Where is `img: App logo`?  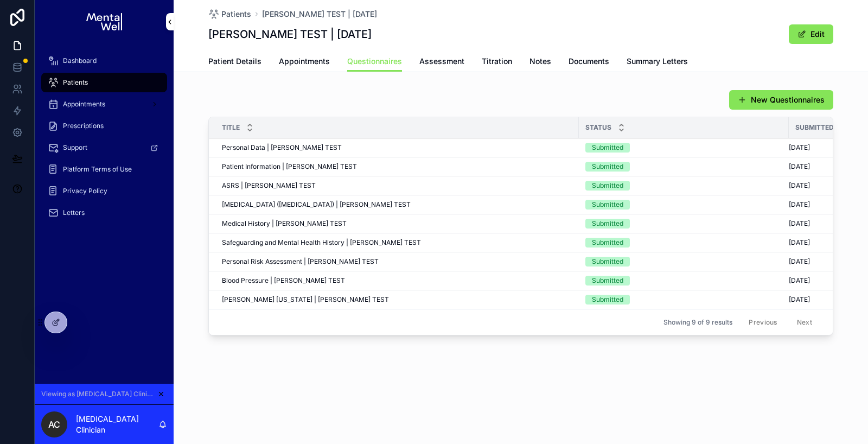 img: App logo is located at coordinates (103, 21).